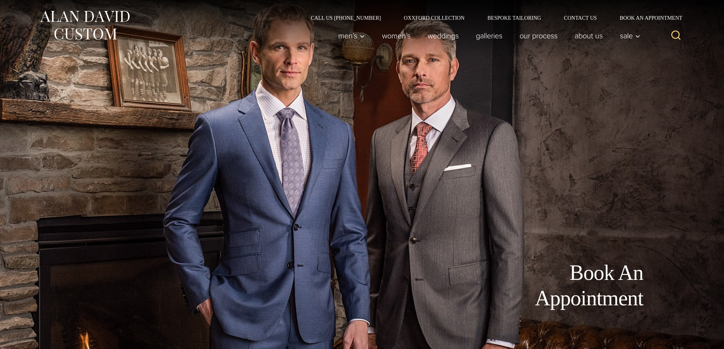 Image resolution: width=724 pixels, height=349 pixels. What do you see at coordinates (434, 18) in the screenshot?
I see `a: Oxxford Collection` at bounding box center [434, 18].